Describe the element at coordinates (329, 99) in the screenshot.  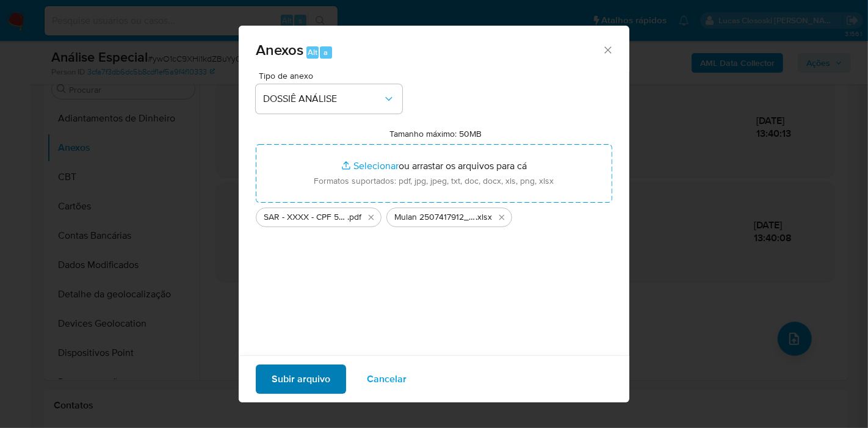
I see `button: DOSSIÊ ANÁLISE` at that location.